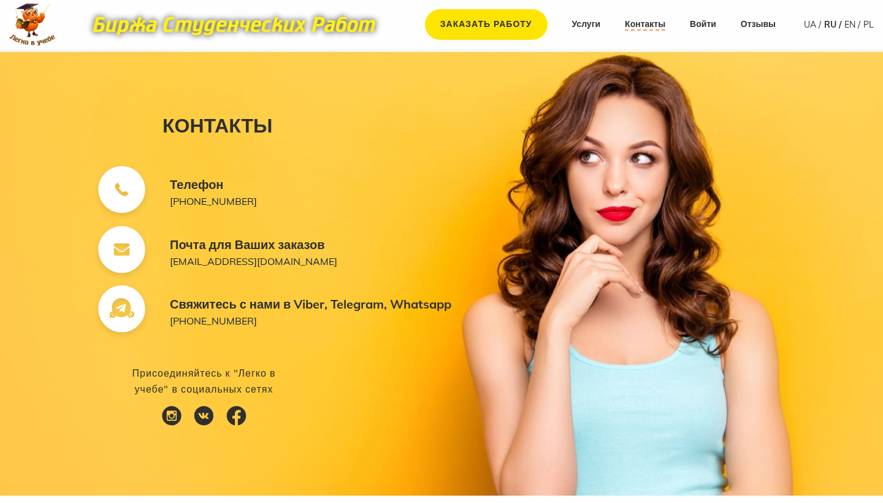 This screenshot has height=503, width=883. Describe the element at coordinates (758, 25) in the screenshot. I see `a: Отзывы` at that location.